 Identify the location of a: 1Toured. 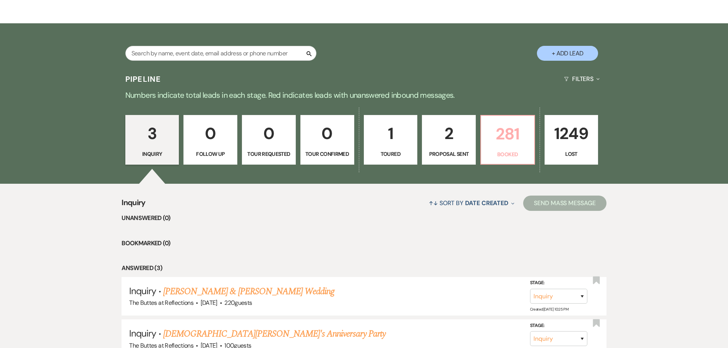
(391, 140).